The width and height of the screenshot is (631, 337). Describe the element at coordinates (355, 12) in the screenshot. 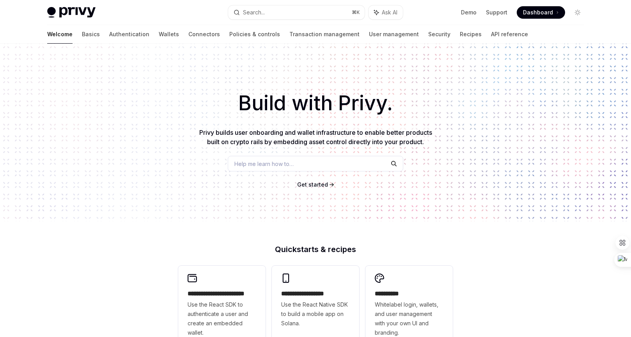

I see `span: ⌘ K` at that location.